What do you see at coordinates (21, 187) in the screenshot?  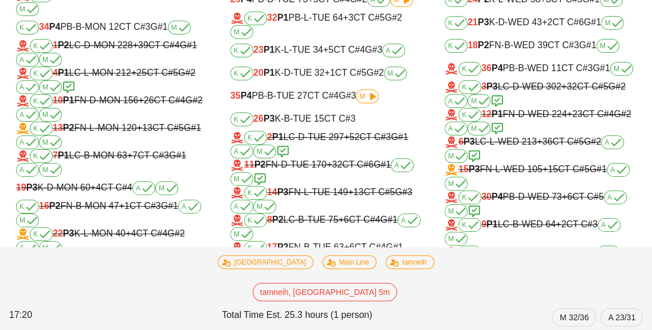 I see `span: 19` at bounding box center [21, 187].